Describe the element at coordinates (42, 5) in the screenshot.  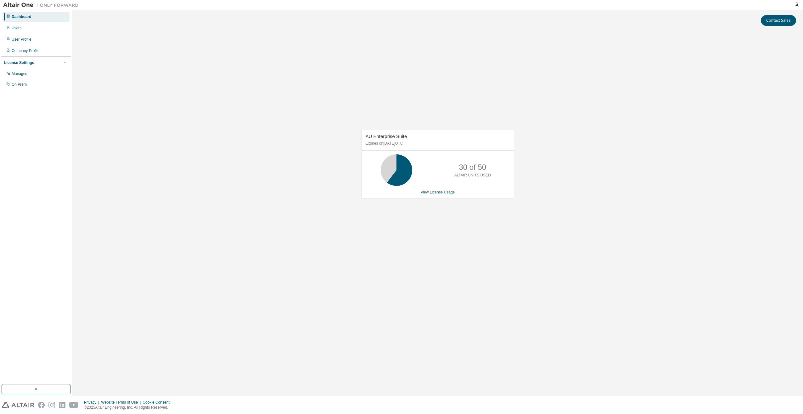
I see `img: Altair One` at that location.